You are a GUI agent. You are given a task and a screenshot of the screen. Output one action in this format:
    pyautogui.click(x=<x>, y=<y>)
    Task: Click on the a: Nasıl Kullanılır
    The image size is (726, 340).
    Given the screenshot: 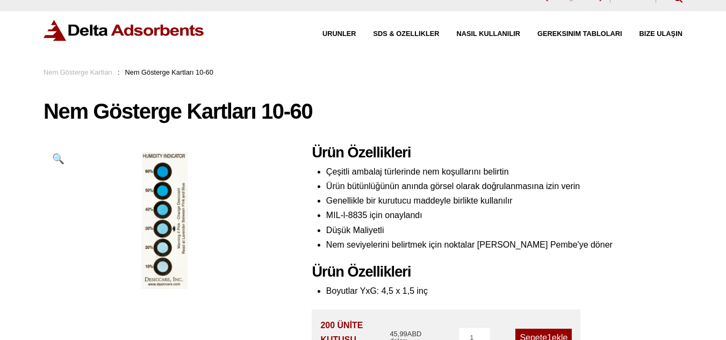 What is the action you would take?
    pyautogui.click(x=480, y=34)
    